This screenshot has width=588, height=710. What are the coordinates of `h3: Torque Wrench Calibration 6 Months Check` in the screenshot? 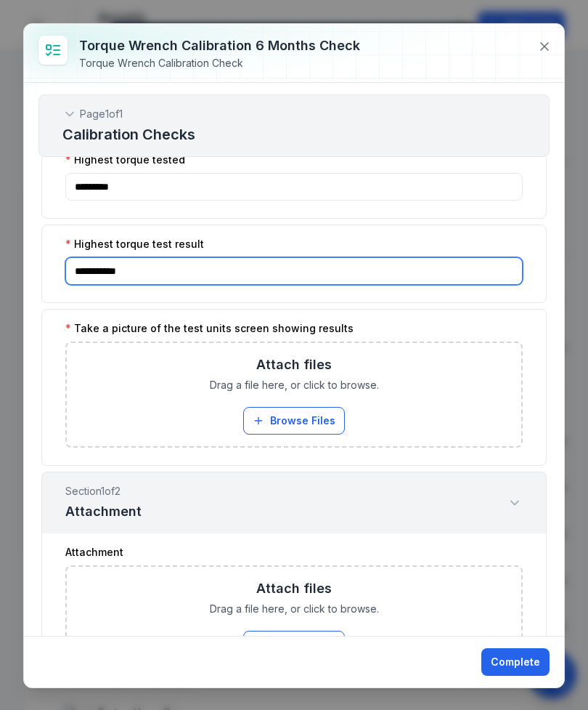 It's located at (219, 45).